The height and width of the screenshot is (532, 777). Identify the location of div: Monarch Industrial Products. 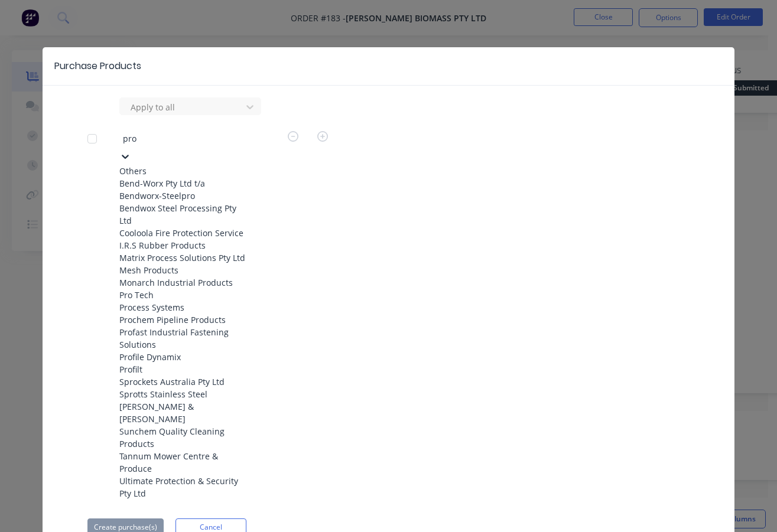
(184, 282).